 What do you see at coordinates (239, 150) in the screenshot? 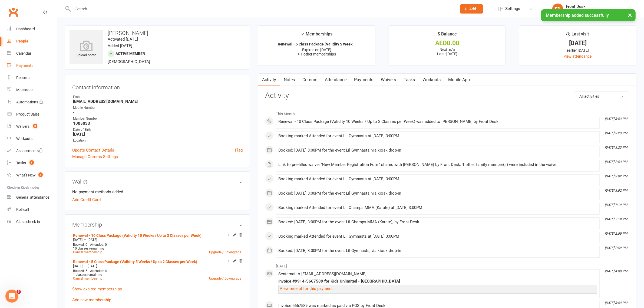
I see `a: Flag` at bounding box center [239, 150].